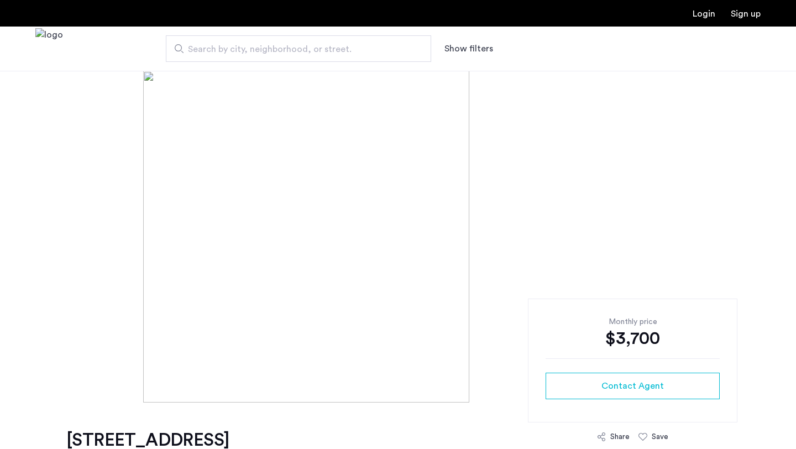 The height and width of the screenshot is (449, 796). I want to click on a: Cazamio Logo, so click(49, 49).